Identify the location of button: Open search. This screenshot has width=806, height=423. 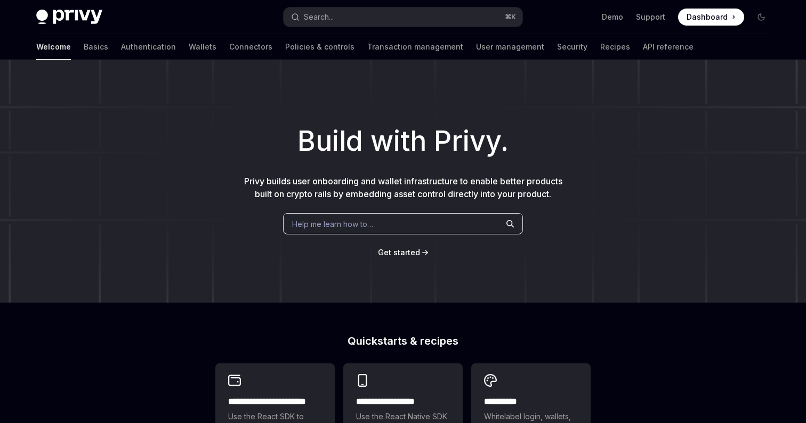
(403, 17).